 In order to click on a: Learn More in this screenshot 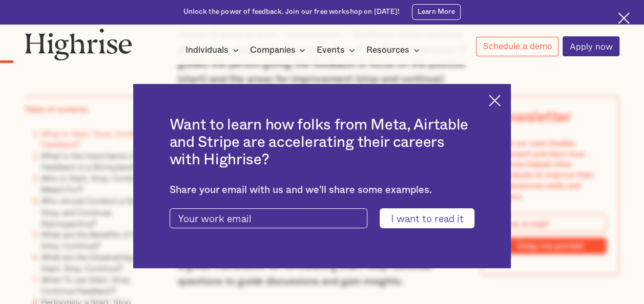, I will do `click(436, 12)`.